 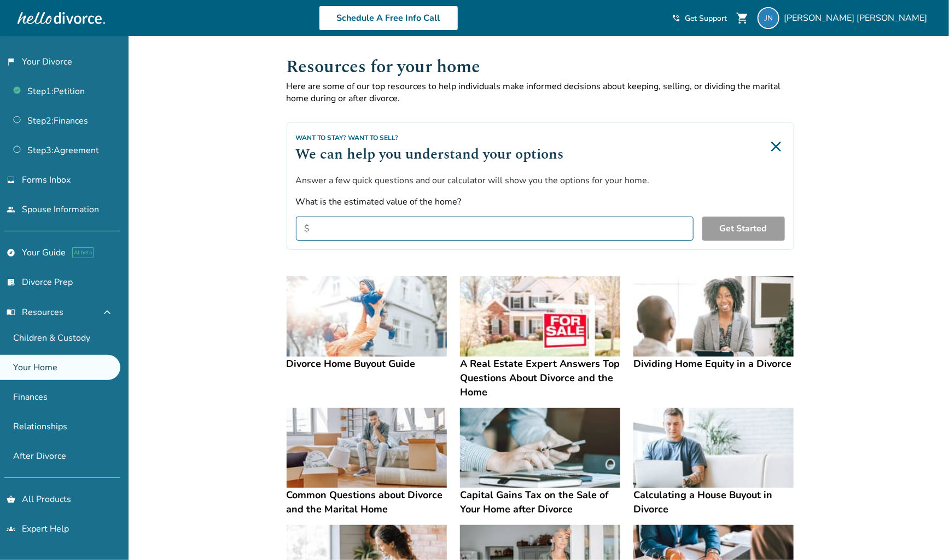 I want to click on span: Get Support, so click(x=706, y=18).